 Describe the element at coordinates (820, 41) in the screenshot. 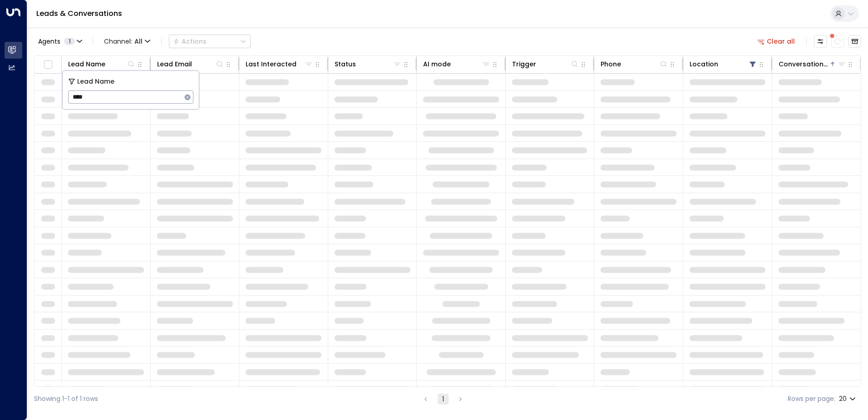

I see `button: Customize` at that location.